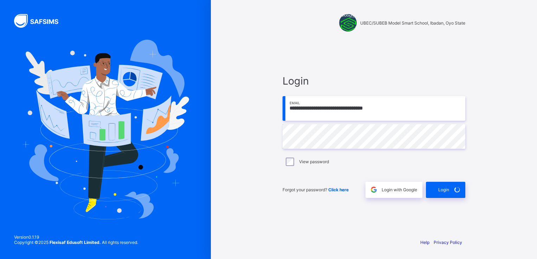  What do you see at coordinates (40, 21) in the screenshot?
I see `img: SAFSIMS Logo` at bounding box center [40, 21].